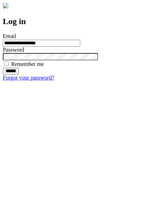  What do you see at coordinates (13, 50) in the screenshot?
I see `label: Password` at bounding box center [13, 50].